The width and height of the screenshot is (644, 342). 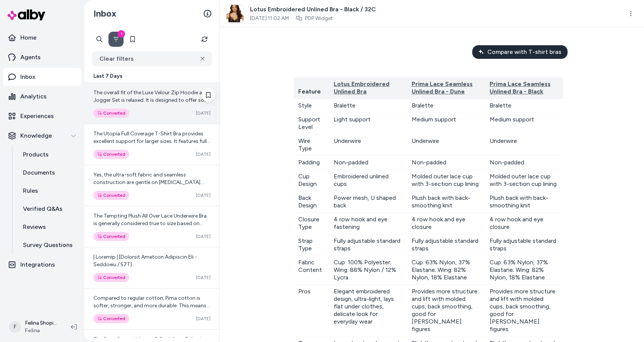 What do you see at coordinates (152, 267) in the screenshot?
I see `a: | Loremip | [Dolorsit Ametcon Adipiscin Eli - Seddoeiu / 57T](incid://utl.etdolo.mag/aliquaen/adm...` at bounding box center [152, 267].